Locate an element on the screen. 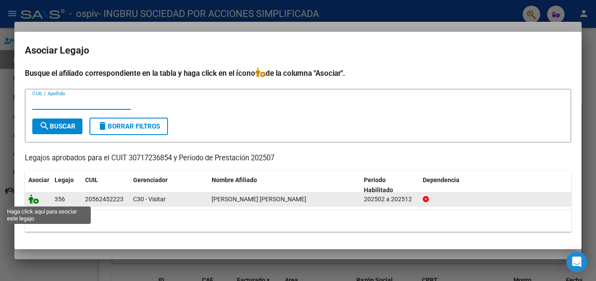  span: CUIL is located at coordinates (92, 180).